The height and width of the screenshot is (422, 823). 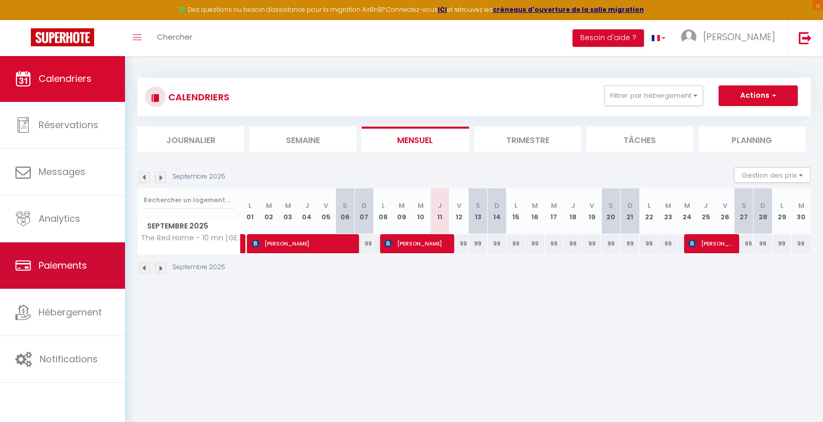 I want to click on span: Messages, so click(x=62, y=171).